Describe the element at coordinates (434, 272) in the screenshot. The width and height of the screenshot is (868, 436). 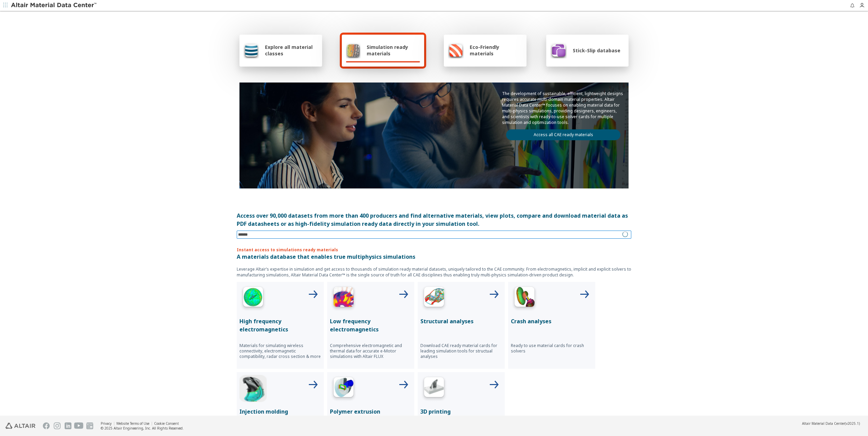
I see `p: Leverage Altair’s expertise in simulation and get access to thousands of simulation ready materia...` at that location.